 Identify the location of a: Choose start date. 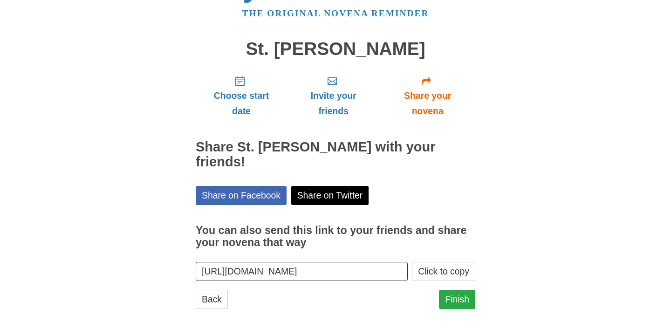
(241, 96).